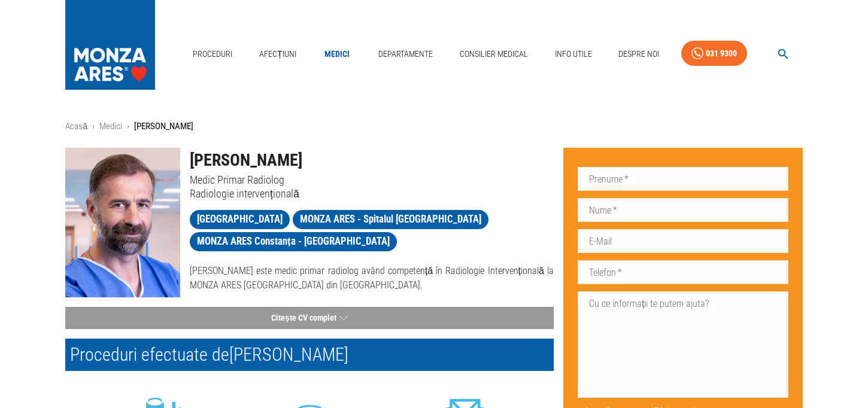 The image size is (868, 408). I want to click on img: Dr. Rareș Nechifor, so click(123, 223).